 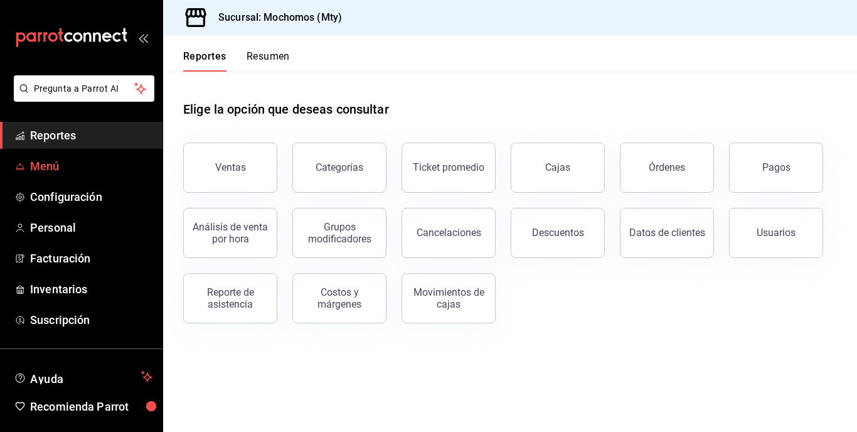 I want to click on span: Configuración, so click(x=91, y=196).